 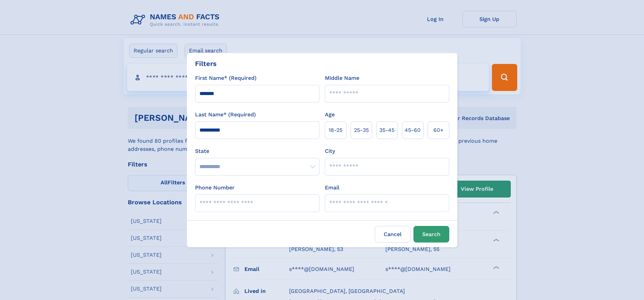 I want to click on label: State, so click(x=257, y=151).